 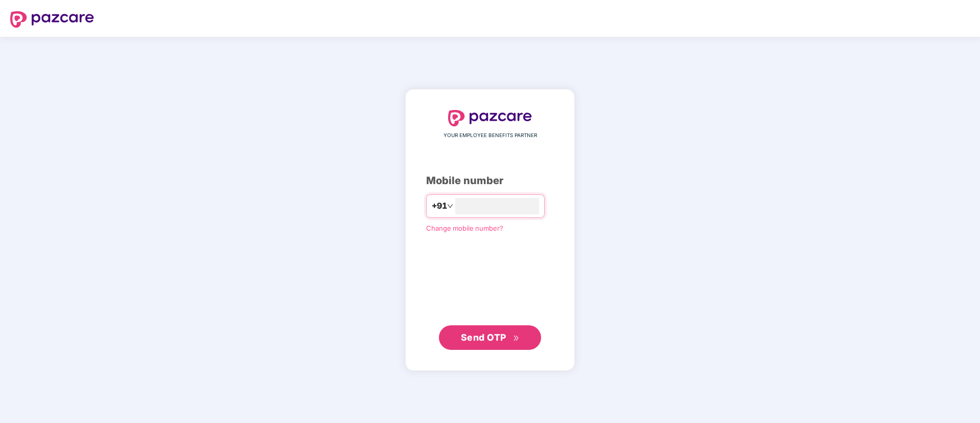 I want to click on span: double-right, so click(x=516, y=338).